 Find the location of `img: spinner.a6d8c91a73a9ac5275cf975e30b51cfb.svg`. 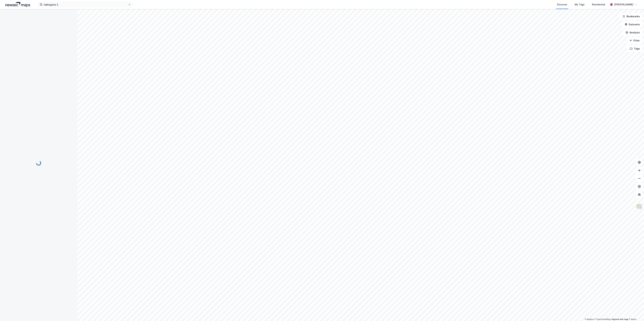

img: spinner.a6d8c91a73a9ac5275cf975e30b51cfb.svg is located at coordinates (39, 163).